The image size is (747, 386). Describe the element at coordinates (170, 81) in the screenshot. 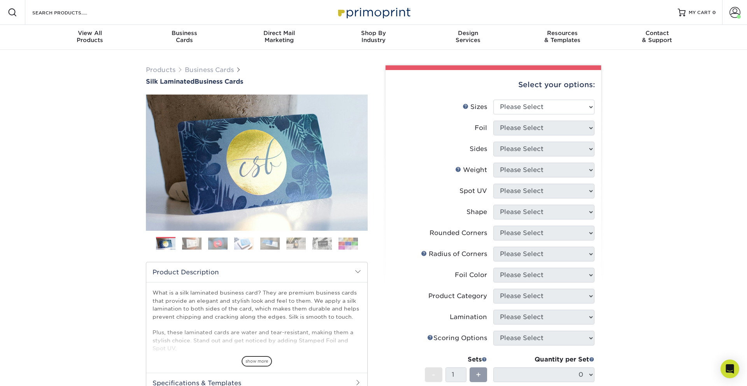

I see `span: Silk Laminated` at that location.